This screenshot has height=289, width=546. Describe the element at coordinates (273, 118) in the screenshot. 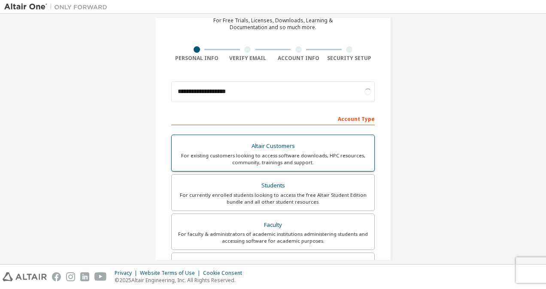

I see `div: Account Type` at that location.